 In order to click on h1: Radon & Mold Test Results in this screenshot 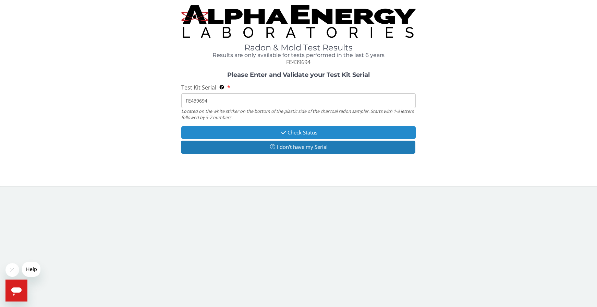, I will do `click(299, 48)`.